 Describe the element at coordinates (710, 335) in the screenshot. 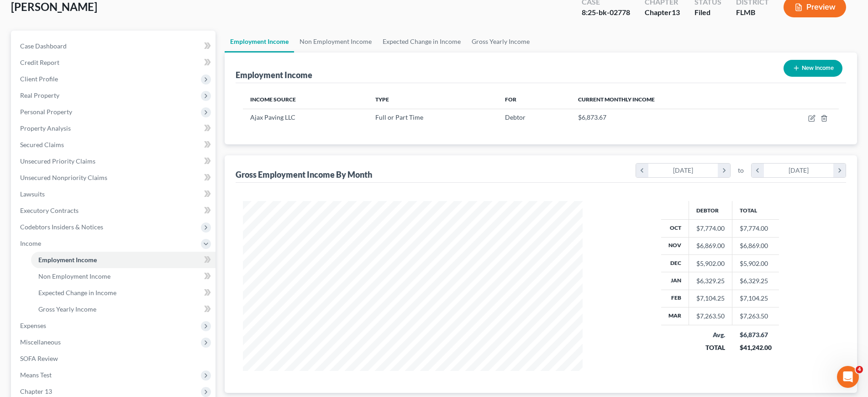

I see `div: Avg.` at that location.